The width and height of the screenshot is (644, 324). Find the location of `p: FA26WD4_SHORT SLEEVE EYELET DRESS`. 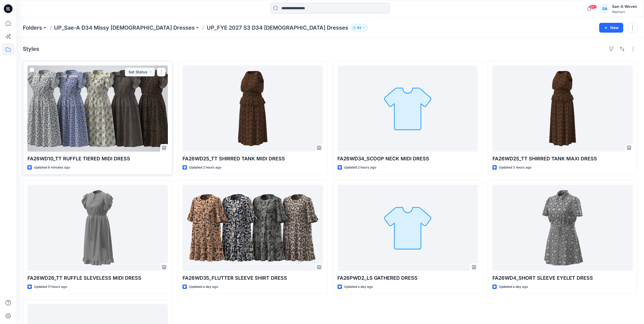

p: FA26WD4_SHORT SLEEVE EYELET DRESS is located at coordinates (562, 278).